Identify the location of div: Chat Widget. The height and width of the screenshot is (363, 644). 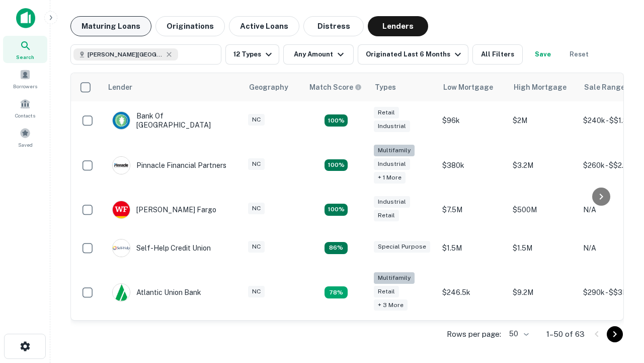
(619, 274).